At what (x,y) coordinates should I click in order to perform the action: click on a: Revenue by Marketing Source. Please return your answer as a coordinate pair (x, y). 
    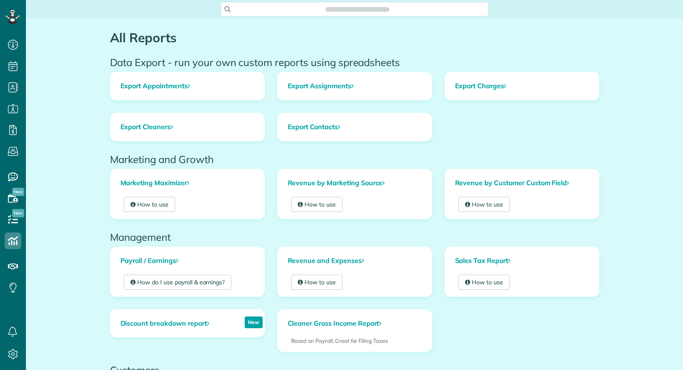
    Looking at the image, I should click on (355, 183).